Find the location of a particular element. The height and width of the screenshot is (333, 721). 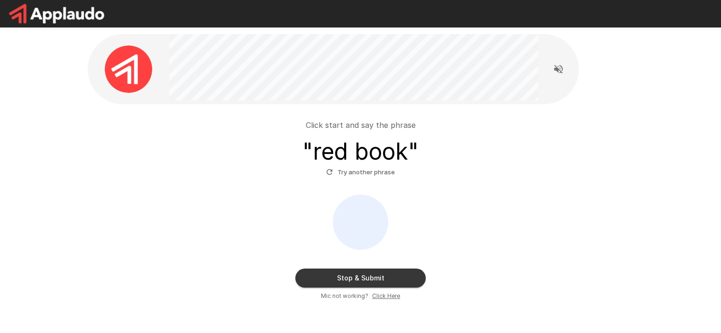

img: applaudo_avatar.png is located at coordinates (128, 69).